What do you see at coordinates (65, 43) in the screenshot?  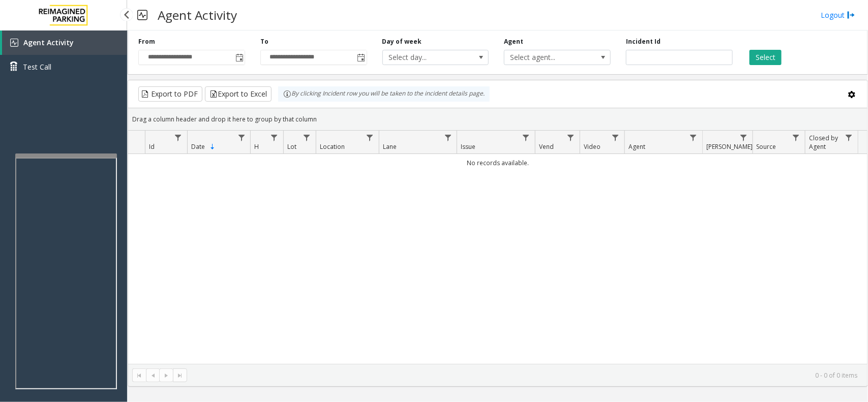 I see `a: Agent Activity` at bounding box center [65, 43].